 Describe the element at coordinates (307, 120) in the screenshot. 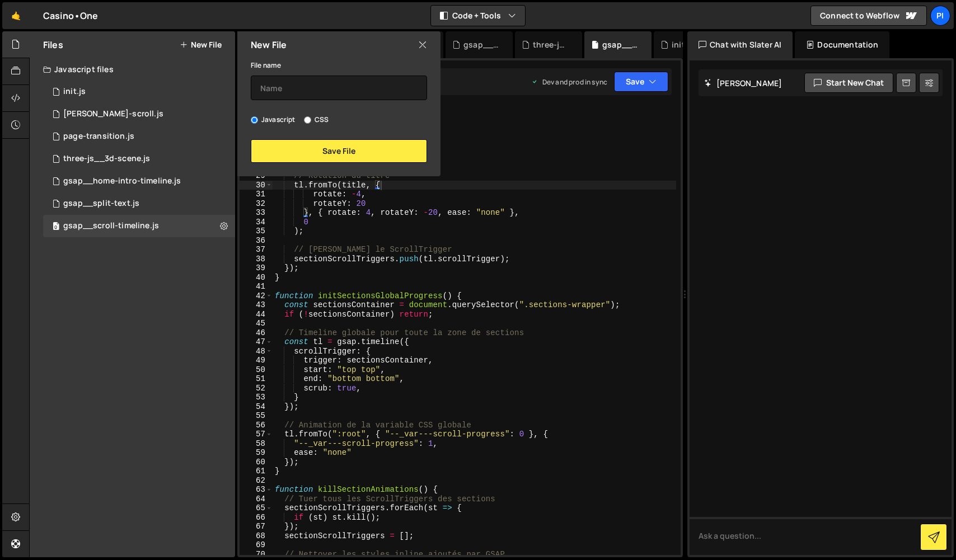

I see `input: CSS` at that location.